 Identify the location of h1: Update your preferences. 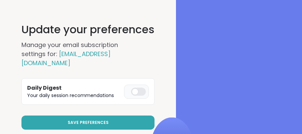
(88, 30).